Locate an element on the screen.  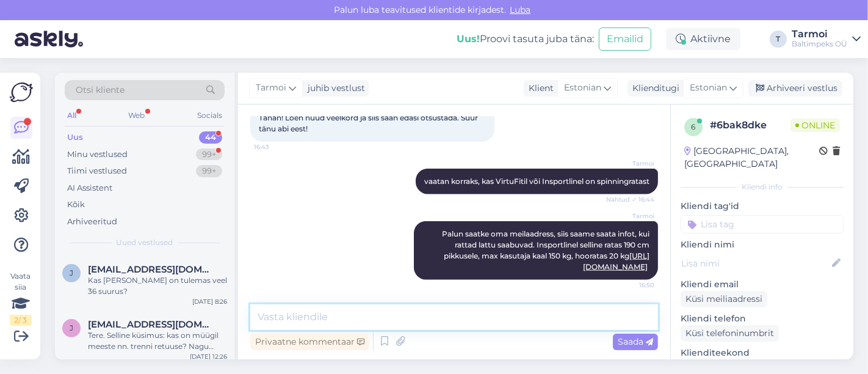
p: Kliendi nimi is located at coordinates (762, 245).